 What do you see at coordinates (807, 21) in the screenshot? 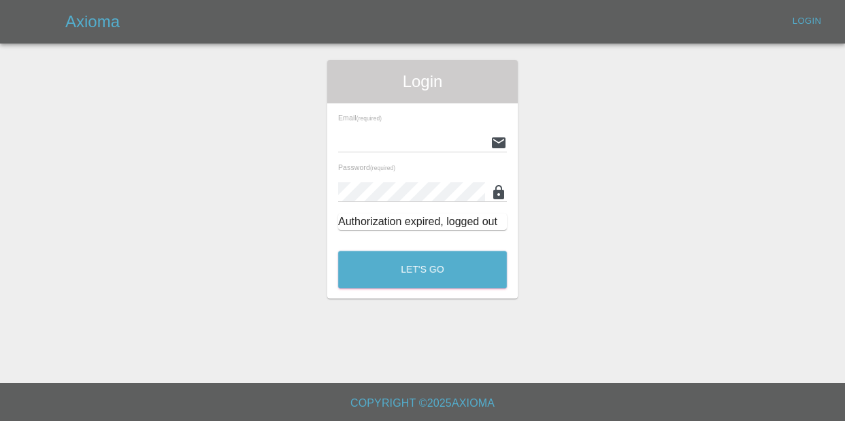
I see `a: Login` at bounding box center [807, 21].